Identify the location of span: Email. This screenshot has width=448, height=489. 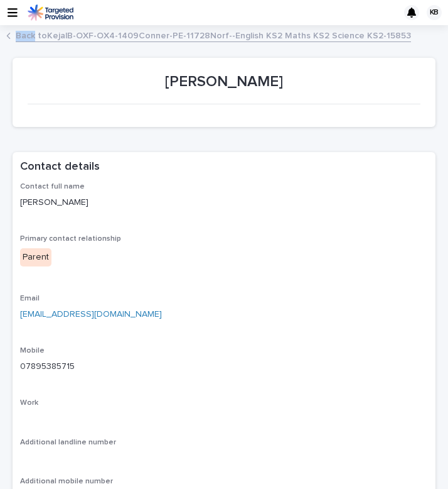
(29, 298).